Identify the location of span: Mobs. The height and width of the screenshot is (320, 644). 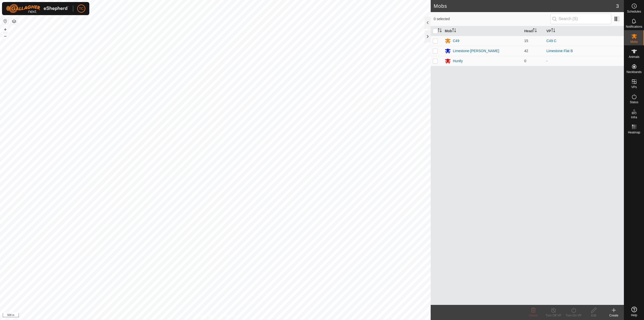
(634, 42).